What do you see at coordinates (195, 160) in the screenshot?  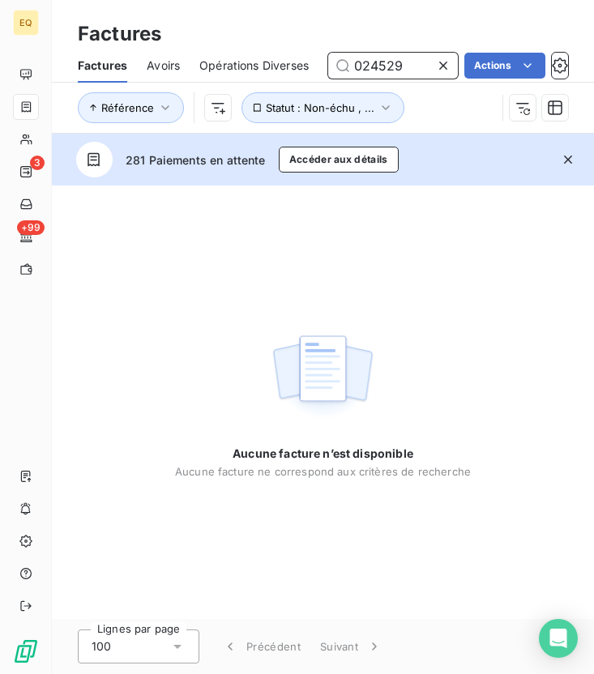 I see `span: 281 Paiements en attente` at bounding box center [195, 160].